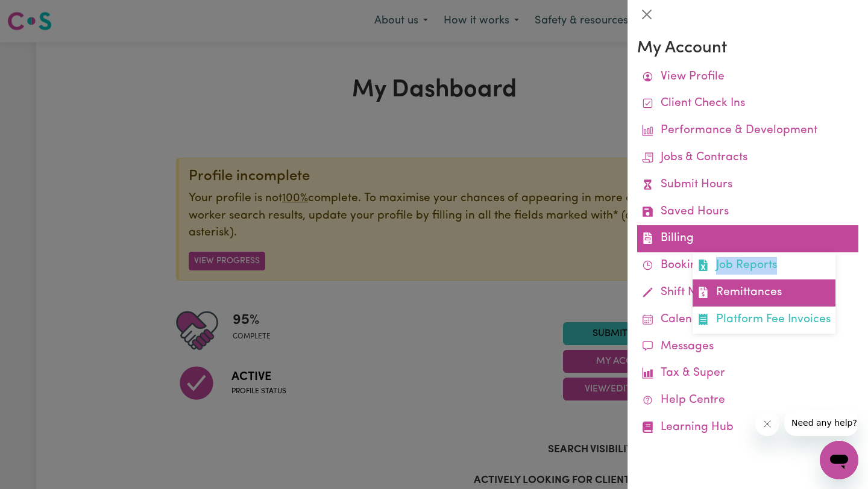 Image resolution: width=868 pixels, height=489 pixels. I want to click on a: Learning Hub, so click(747, 428).